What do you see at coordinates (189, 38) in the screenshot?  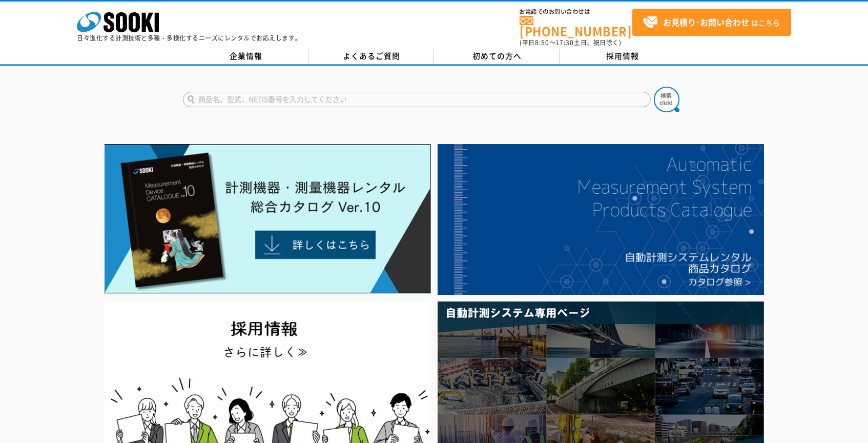 I see `p: 日々進化する計測技術と多種・多様化するニーズにレンタルでお応えします。` at bounding box center [189, 38].